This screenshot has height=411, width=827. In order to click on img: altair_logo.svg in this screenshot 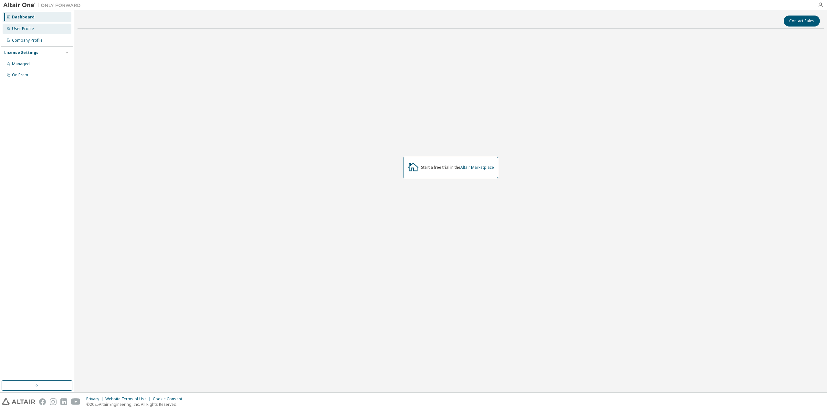, I will do `click(18, 401)`.